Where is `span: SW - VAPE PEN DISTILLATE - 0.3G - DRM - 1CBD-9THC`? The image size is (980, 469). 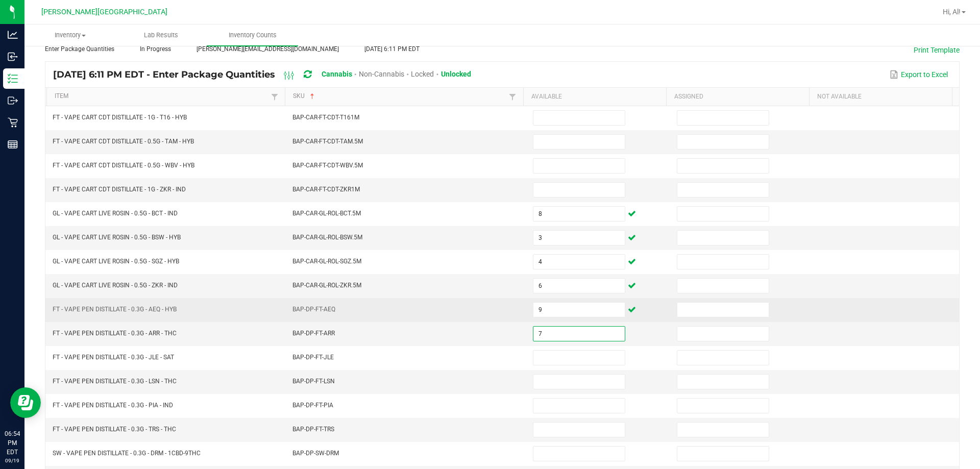
span: SW - VAPE PEN DISTILLATE - 0.3G - DRM - 1CBD-9THC is located at coordinates (127, 453).